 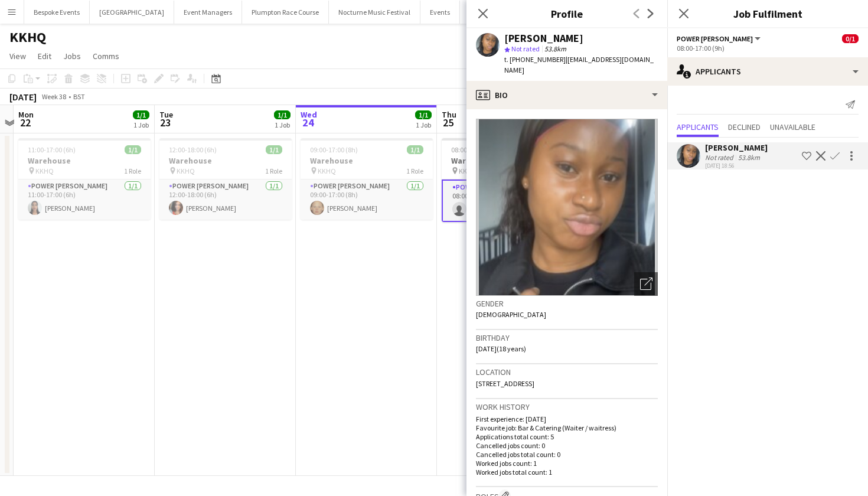 I want to click on span: Jobs, so click(x=72, y=56).